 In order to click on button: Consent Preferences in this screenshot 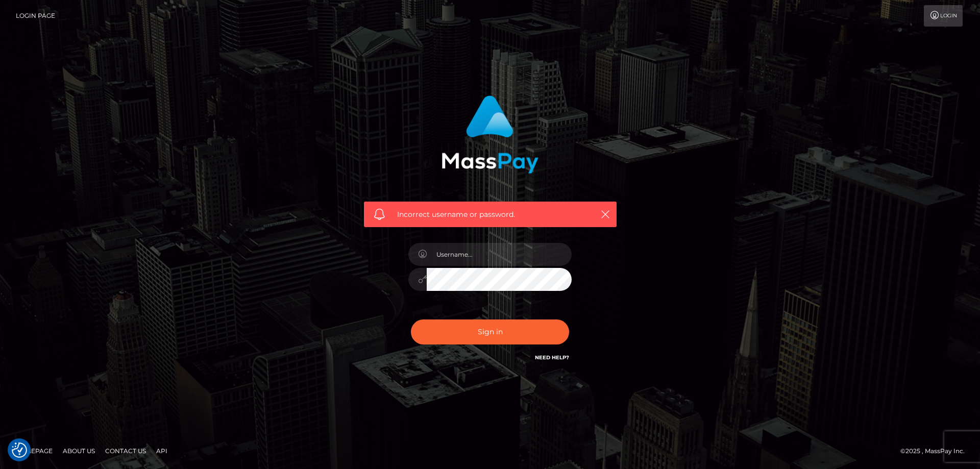, I will do `click(20, 450)`.